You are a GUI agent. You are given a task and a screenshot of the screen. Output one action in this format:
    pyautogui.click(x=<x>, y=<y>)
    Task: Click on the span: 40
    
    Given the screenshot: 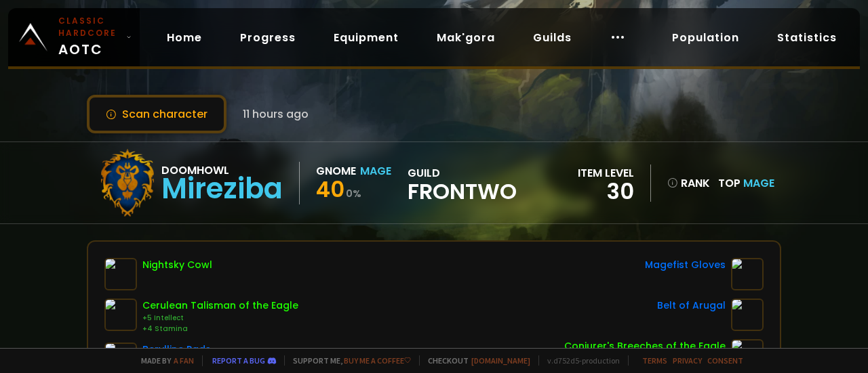 What is the action you would take?
    pyautogui.click(x=330, y=189)
    